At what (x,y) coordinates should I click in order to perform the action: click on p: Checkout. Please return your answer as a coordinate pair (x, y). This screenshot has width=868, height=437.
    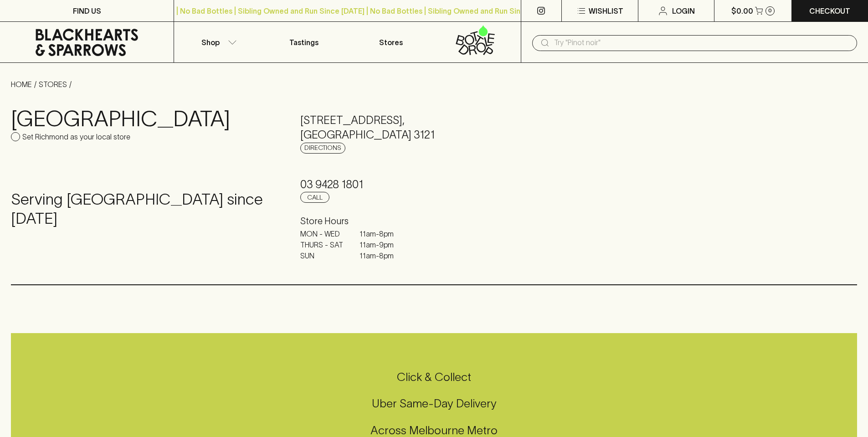
    Looking at the image, I should click on (830, 11).